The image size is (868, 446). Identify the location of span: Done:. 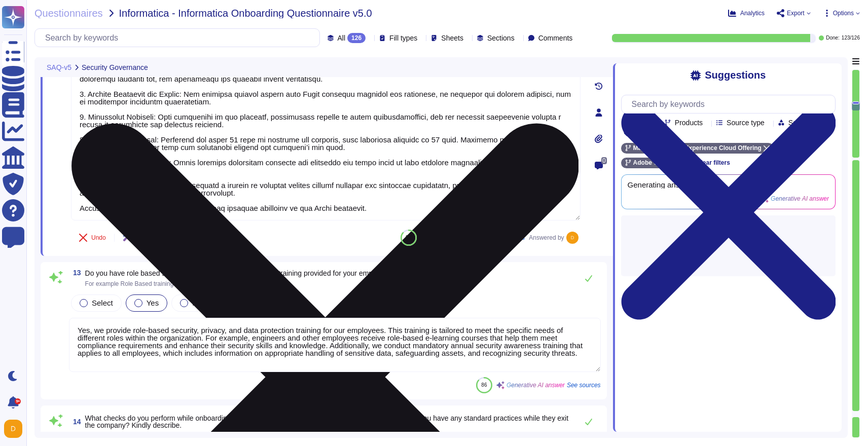
(833, 38).